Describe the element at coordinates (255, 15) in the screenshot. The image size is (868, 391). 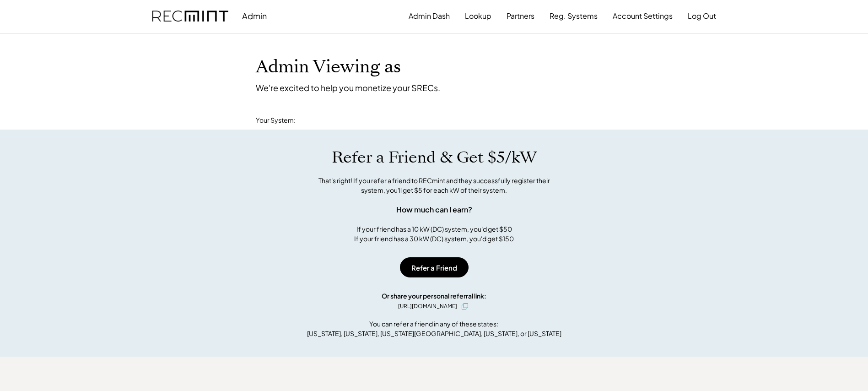
I see `div: Admin` at that location.